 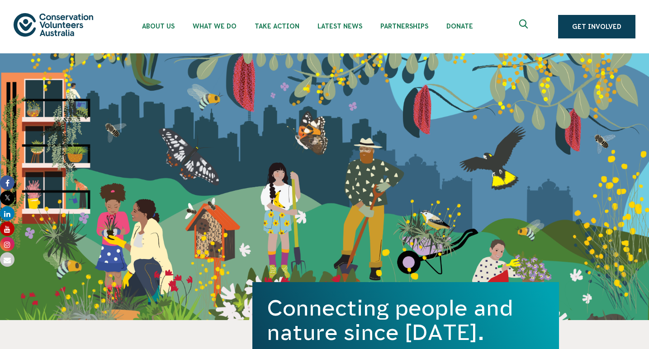 I want to click on span: About Us, so click(x=158, y=26).